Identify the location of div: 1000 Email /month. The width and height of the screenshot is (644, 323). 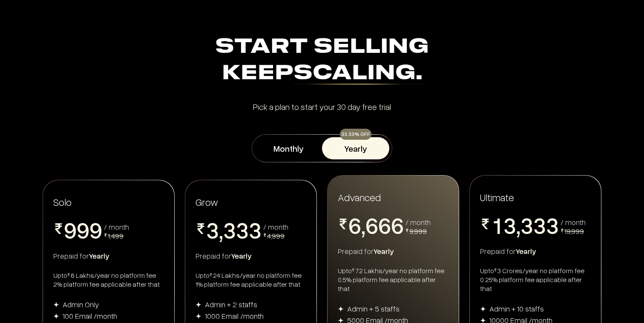
(234, 316).